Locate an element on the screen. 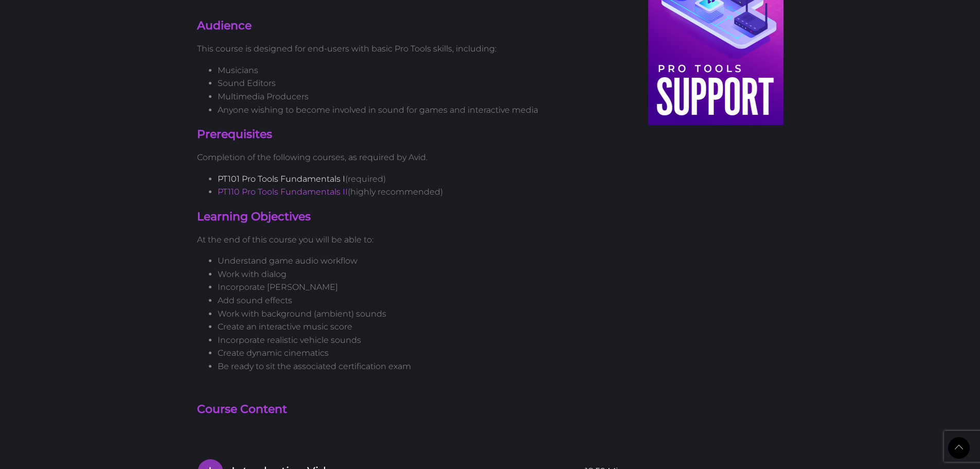 This screenshot has width=980, height=469. li: Work with dialog is located at coordinates (425, 274).